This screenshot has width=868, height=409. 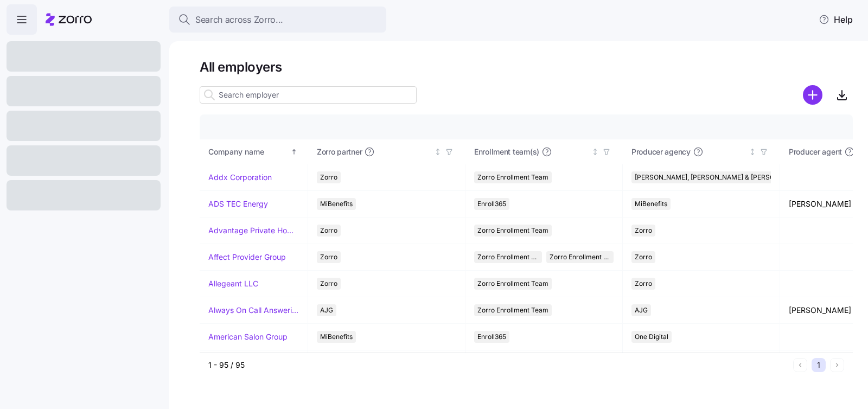 I want to click on button: 1, so click(x=818, y=365).